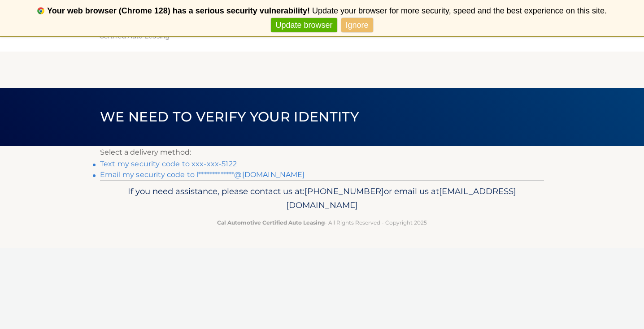 The height and width of the screenshot is (329, 644). What do you see at coordinates (459, 11) in the screenshot?
I see `span: Update your browser for more security, speed and the best experience on this site.` at bounding box center [459, 11].